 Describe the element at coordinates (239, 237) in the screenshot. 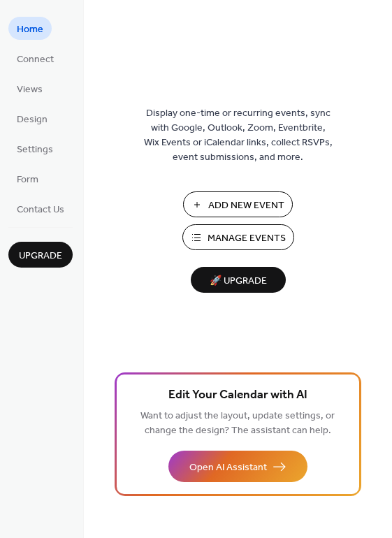

I see `button: Manage Events` at that location.